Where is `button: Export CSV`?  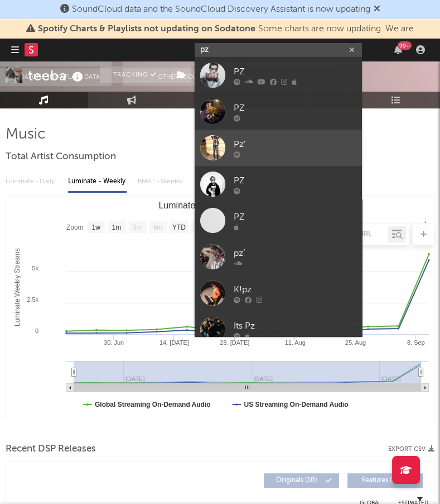
button: Export CSV is located at coordinates (411, 449).